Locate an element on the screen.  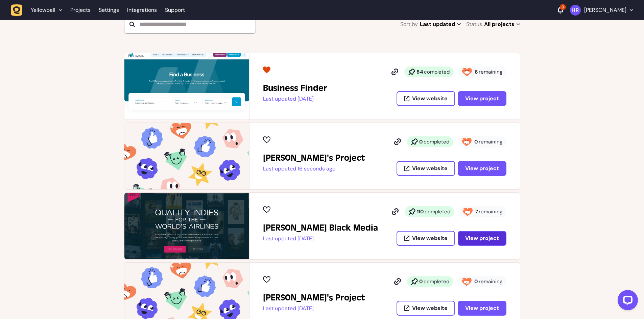
h2: Penny Black Media is located at coordinates (320, 228).